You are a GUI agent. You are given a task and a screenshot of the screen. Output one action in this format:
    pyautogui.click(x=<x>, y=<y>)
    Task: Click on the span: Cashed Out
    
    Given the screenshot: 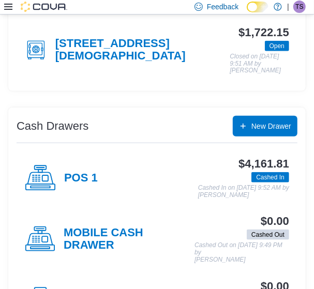 What is the action you would take?
    pyautogui.click(x=268, y=235)
    